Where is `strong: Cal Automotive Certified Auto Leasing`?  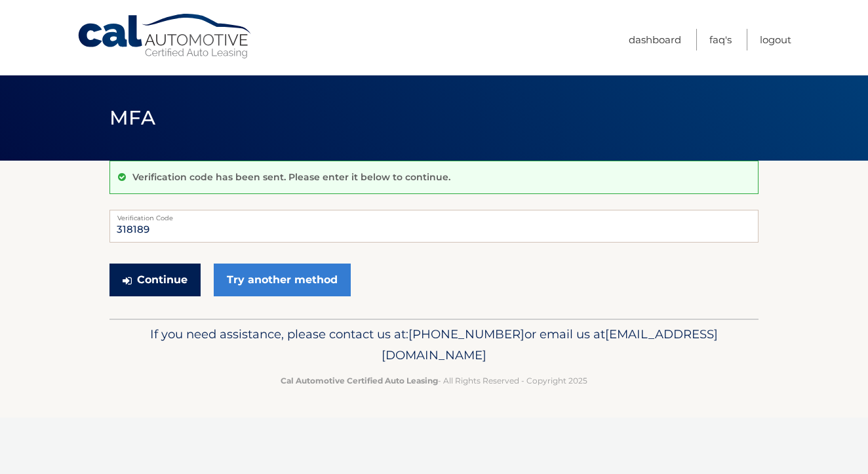
strong: Cal Automotive Certified Auto Leasing is located at coordinates (359, 380).